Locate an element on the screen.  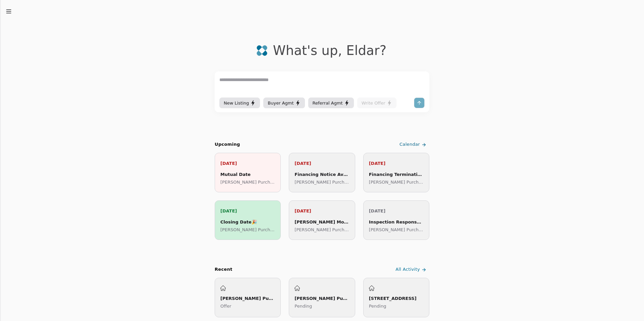
div: New Listing is located at coordinates (240, 103).